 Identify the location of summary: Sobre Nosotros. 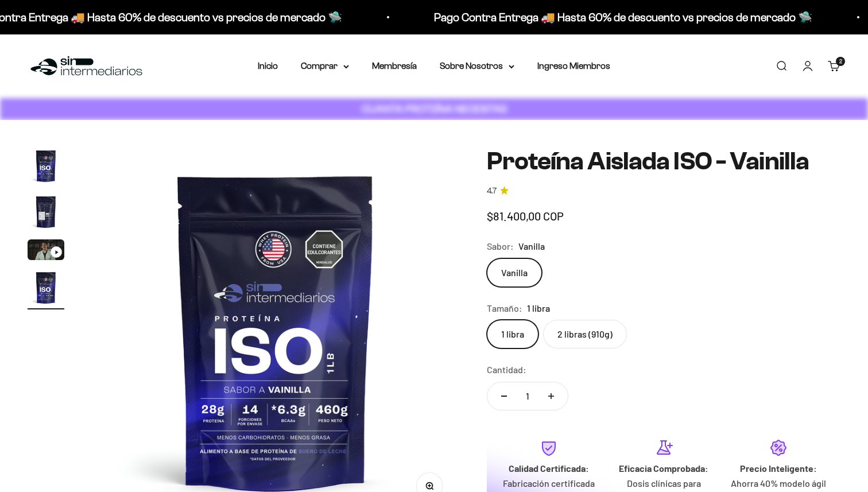
(477, 66).